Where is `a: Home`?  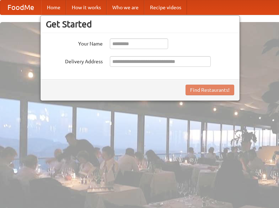
a: Home is located at coordinates (54, 7).